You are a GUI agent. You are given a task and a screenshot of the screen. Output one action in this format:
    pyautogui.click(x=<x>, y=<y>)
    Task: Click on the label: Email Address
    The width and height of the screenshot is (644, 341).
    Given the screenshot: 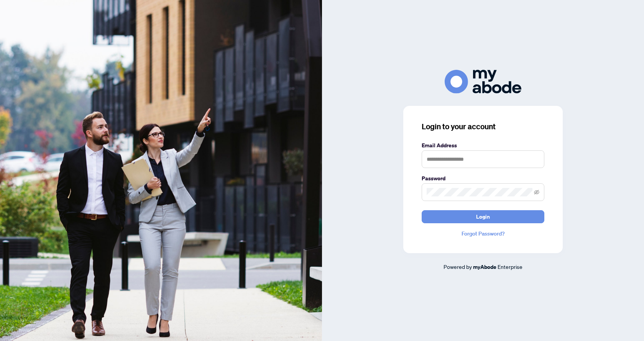 What is the action you would take?
    pyautogui.click(x=483, y=145)
    